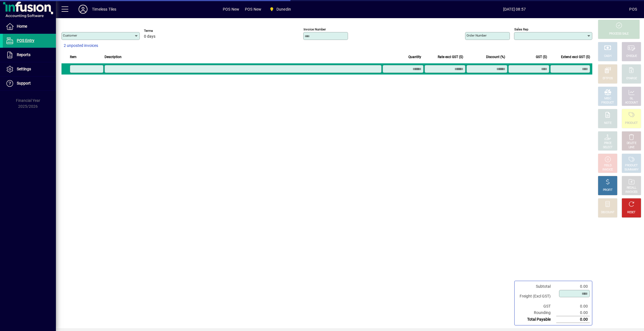 The width and height of the screenshot is (644, 331). Describe the element at coordinates (631, 212) in the screenshot. I see `div: RESET` at that location.